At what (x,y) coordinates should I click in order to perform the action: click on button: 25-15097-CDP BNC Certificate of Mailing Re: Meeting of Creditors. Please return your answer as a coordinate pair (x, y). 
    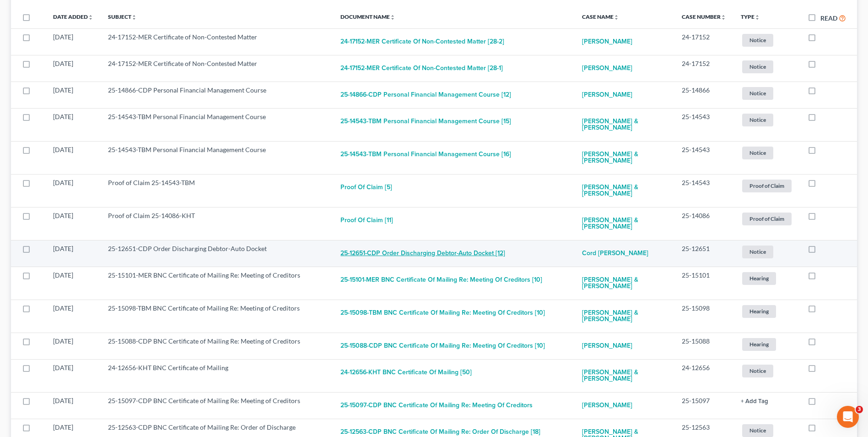
    Looking at the image, I should click on (437, 406).